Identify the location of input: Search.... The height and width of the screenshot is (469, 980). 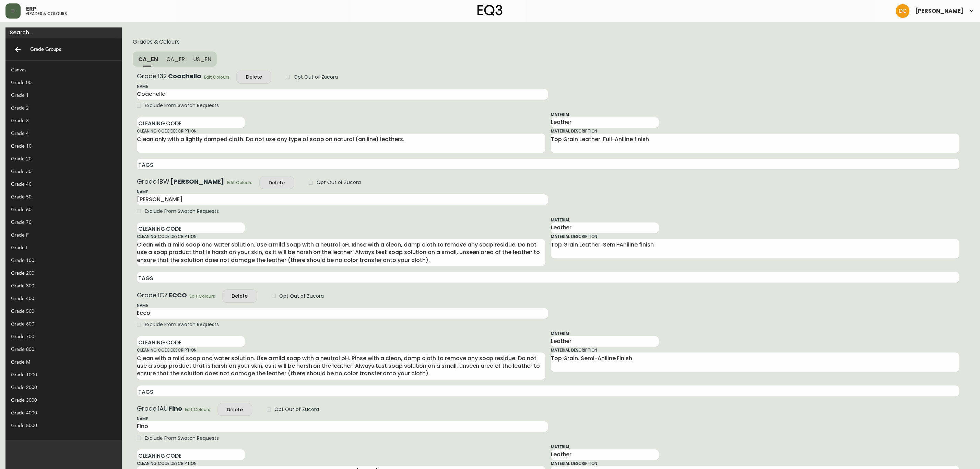
(63, 33).